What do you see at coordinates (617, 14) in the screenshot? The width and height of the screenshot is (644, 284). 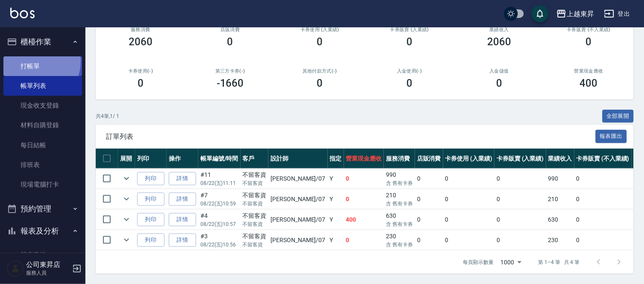 I see `button: 登出` at bounding box center [617, 14].